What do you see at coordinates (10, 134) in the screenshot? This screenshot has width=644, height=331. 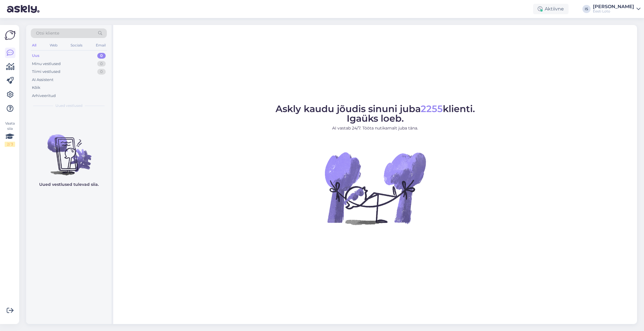 I see `div: Vaata siia` at bounding box center [10, 134].